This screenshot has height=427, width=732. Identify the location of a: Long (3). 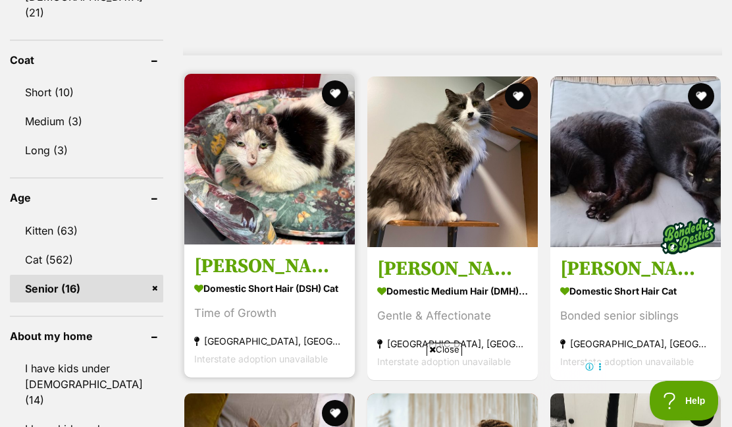
(86, 150).